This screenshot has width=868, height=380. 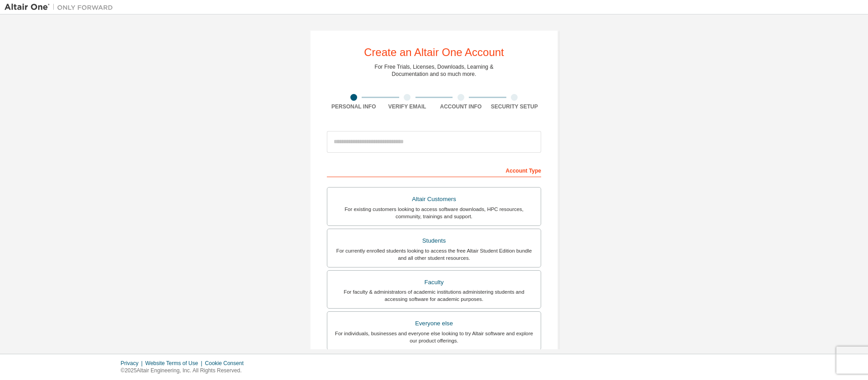 What do you see at coordinates (61, 7) in the screenshot?
I see `img: Altair One` at bounding box center [61, 7].